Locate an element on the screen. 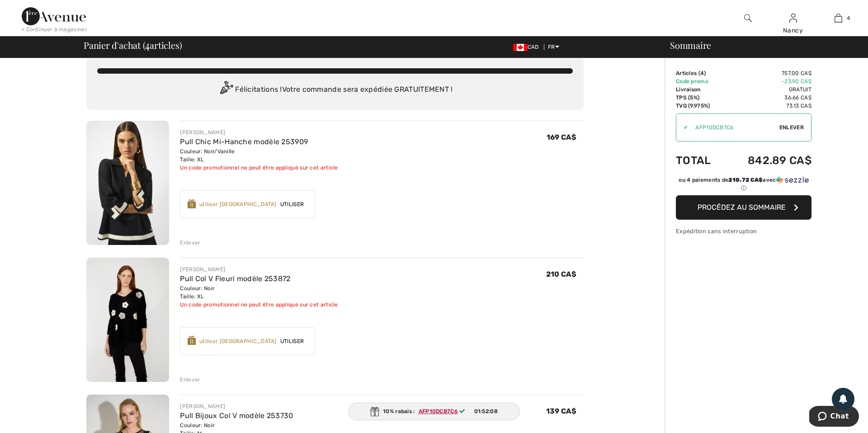  span: Chat is located at coordinates (30, 11).